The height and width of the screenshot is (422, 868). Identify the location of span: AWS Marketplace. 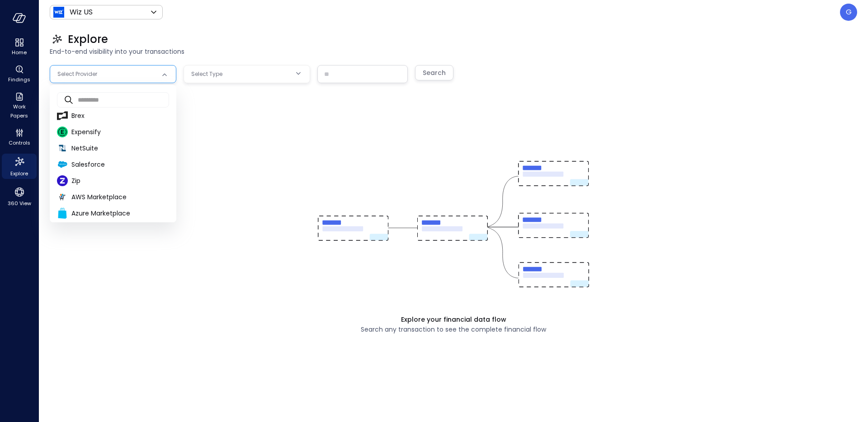
(120, 197).